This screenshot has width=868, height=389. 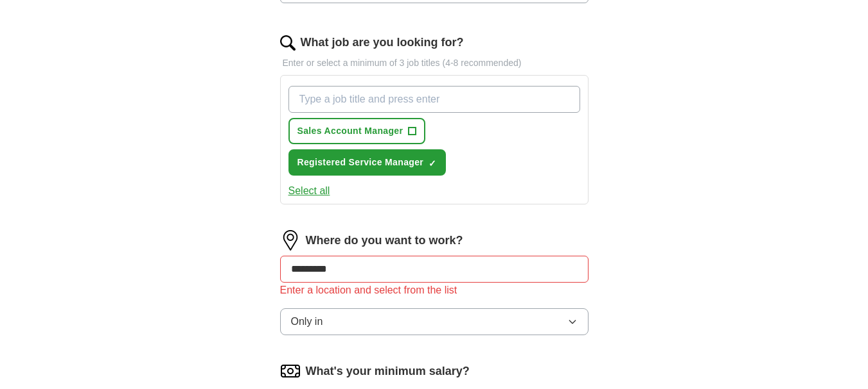 I want to click on span: Registered Service Manager, so click(x=361, y=163).